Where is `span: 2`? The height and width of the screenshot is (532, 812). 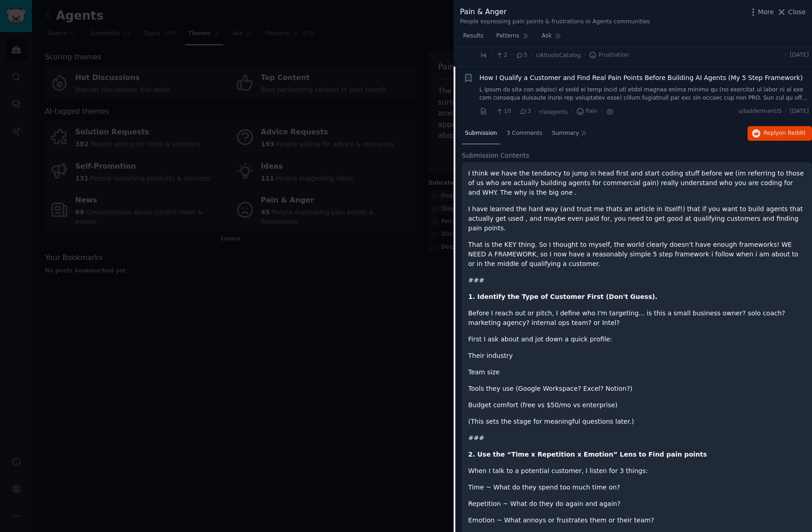 span: 2 is located at coordinates (501, 55).